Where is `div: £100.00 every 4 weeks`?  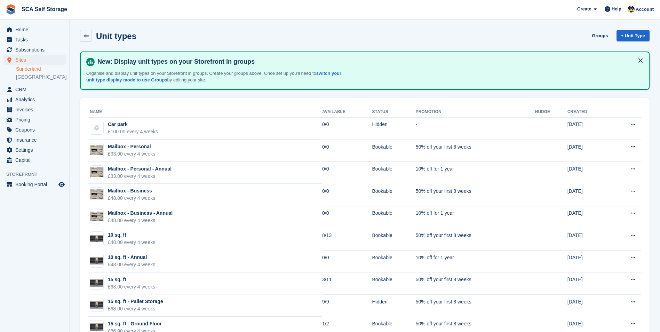
div: £100.00 every 4 weeks is located at coordinates (133, 132).